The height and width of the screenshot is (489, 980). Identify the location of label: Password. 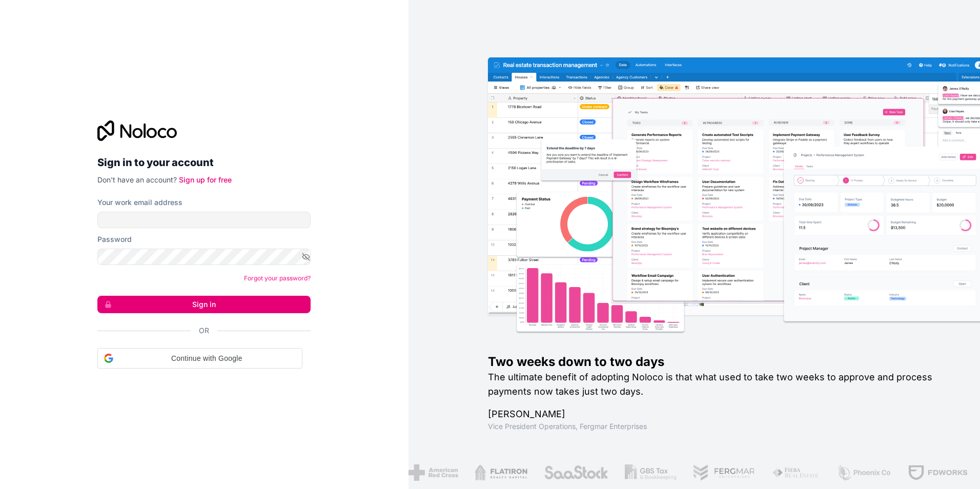
(114, 239).